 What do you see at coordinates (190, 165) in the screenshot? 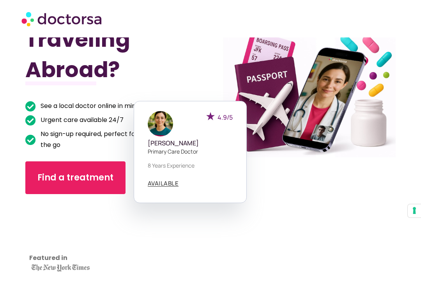
I see `p: 8 years experience` at bounding box center [190, 165].